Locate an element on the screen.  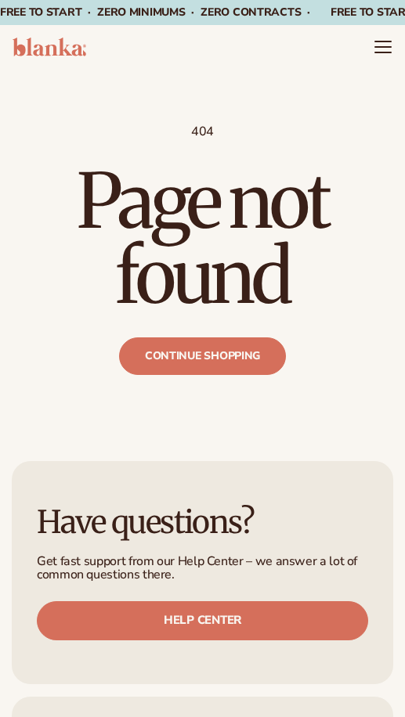
a: logo is located at coordinates (49, 47).